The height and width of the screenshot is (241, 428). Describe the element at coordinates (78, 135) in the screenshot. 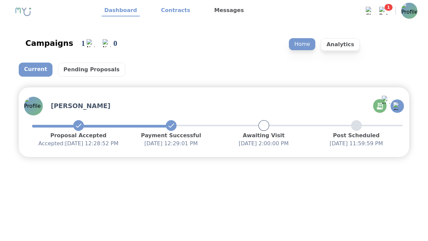

I see `p: Proposal Accepted` at that location.